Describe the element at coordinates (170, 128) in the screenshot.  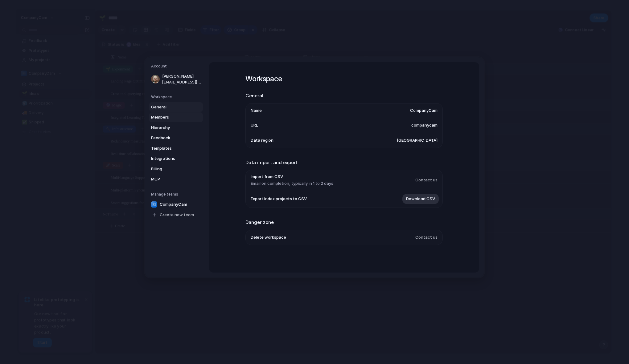
I see `span: Hierarchy` at that location.